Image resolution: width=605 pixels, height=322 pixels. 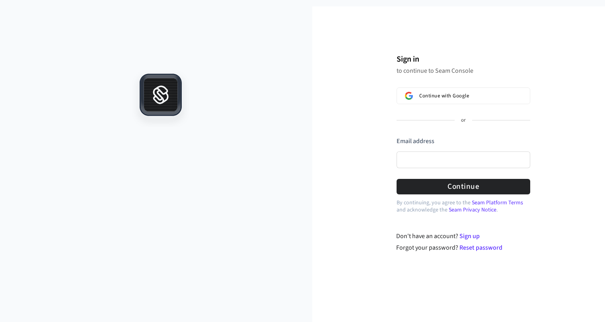 What do you see at coordinates (481, 248) in the screenshot?
I see `a: Reset password` at bounding box center [481, 248].